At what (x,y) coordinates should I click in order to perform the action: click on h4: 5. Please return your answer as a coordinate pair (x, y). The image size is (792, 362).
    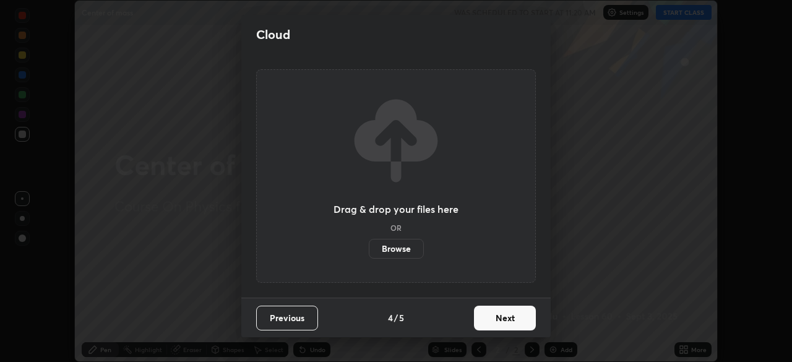
    Looking at the image, I should click on (401, 317).